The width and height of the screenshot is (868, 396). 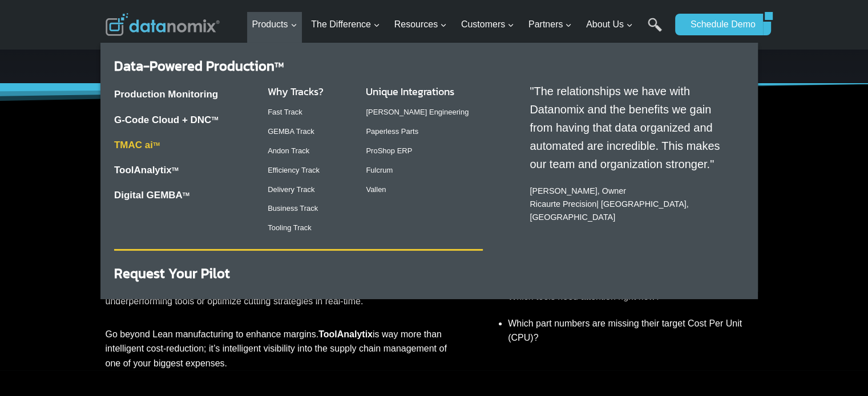 I want to click on a: Delivery Track, so click(x=291, y=189).